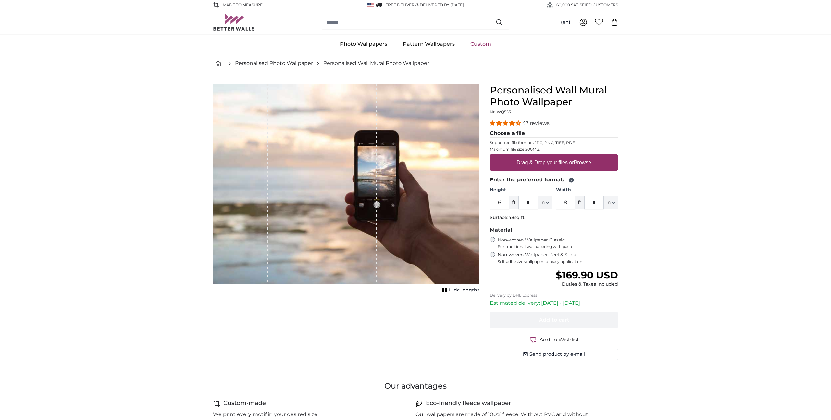 Image resolution: width=831 pixels, height=420 pixels. I want to click on a: Photo Wallpapers, so click(363, 44).